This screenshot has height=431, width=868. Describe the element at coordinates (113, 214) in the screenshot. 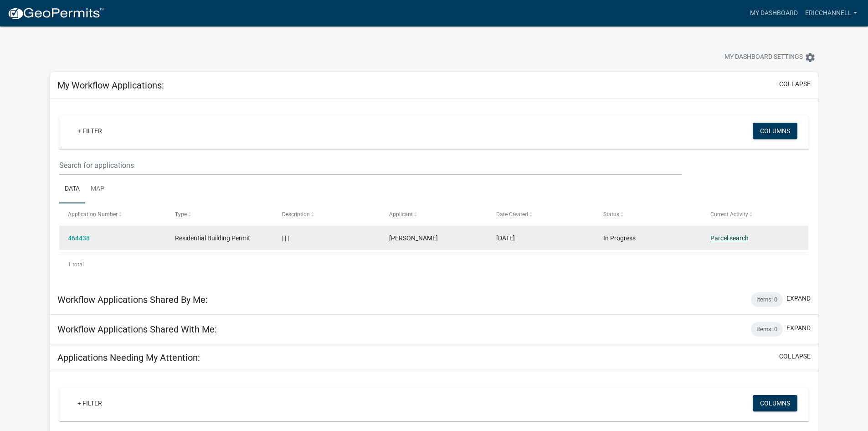

I see `datatable-header-cell: Application Number` at that location.